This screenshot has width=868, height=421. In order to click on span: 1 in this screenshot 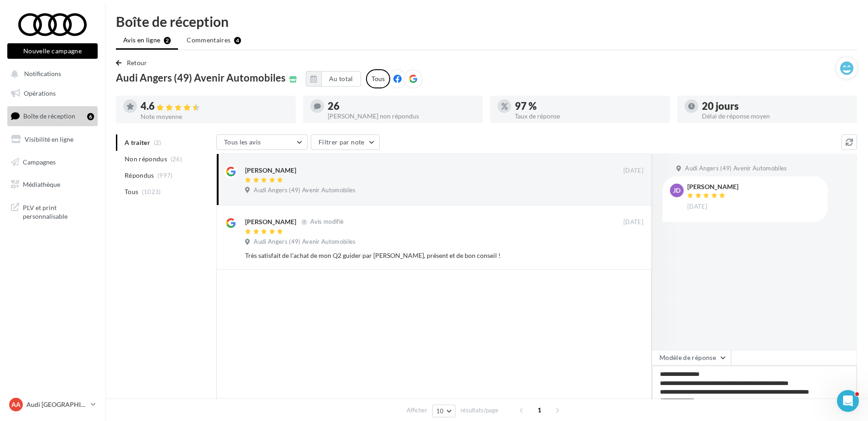, I will do `click(539, 410)`.